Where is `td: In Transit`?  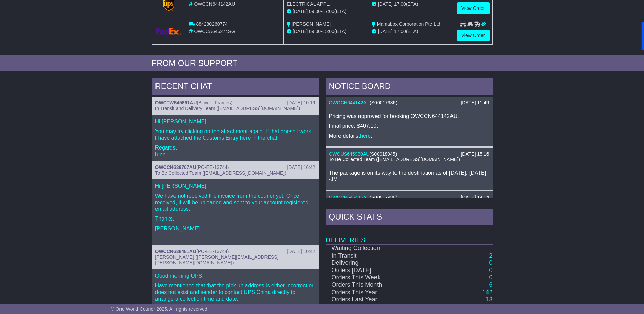
td: In Transit is located at coordinates (375, 256).